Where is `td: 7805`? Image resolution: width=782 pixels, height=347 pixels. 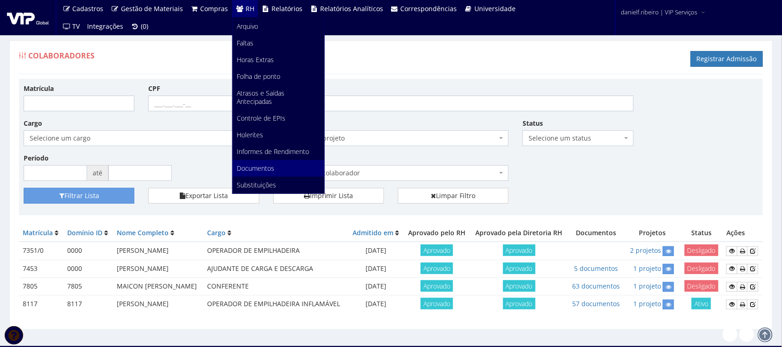
td: 7805 is located at coordinates (41, 286).